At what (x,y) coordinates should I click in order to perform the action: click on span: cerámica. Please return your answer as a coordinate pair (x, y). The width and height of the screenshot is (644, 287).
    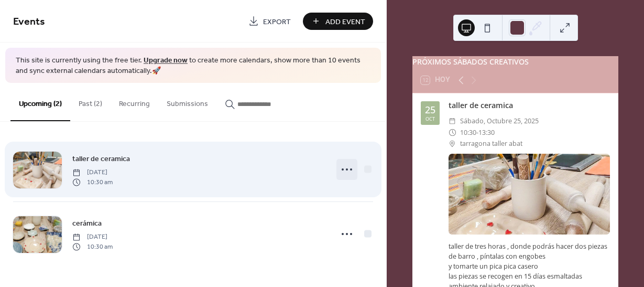
    Looking at the image, I should click on (87, 223).